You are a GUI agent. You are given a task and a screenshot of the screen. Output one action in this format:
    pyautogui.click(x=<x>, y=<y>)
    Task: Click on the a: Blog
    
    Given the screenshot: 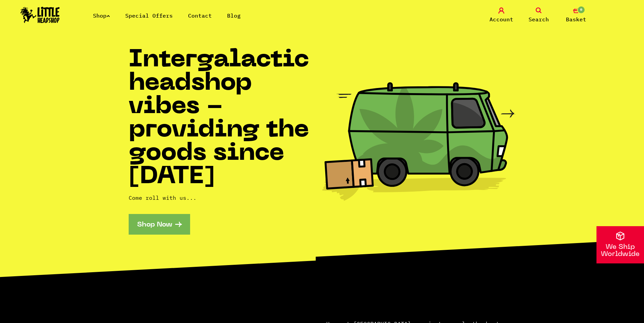 What is the action you would take?
    pyautogui.click(x=233, y=15)
    